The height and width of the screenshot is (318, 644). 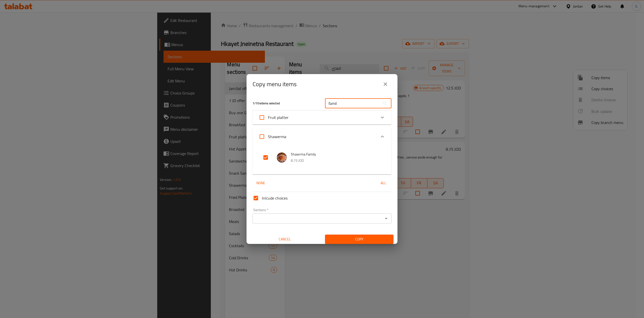 What do you see at coordinates (261, 183) in the screenshot?
I see `button: None` at bounding box center [261, 183].